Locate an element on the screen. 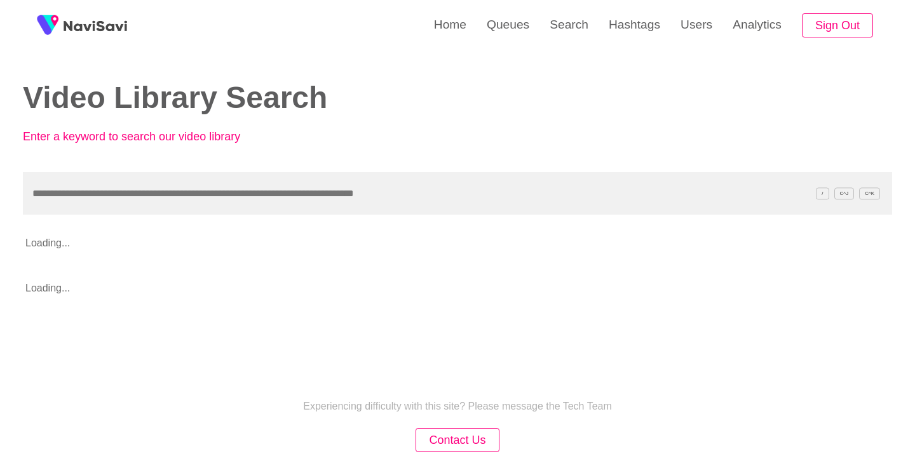 The height and width of the screenshot is (461, 915). span: C^K is located at coordinates (869, 193).